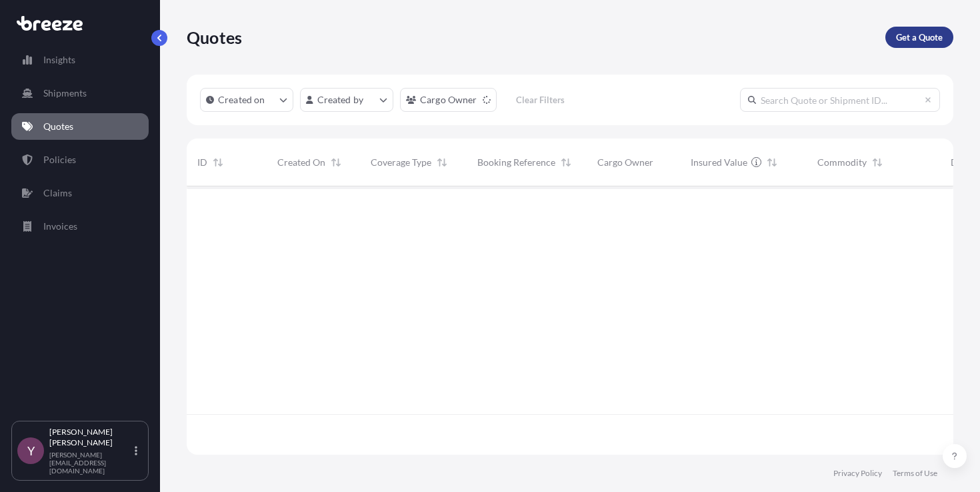 This screenshot has width=980, height=492. What do you see at coordinates (247, 100) in the screenshot?
I see `button: createdOn Filter options` at bounding box center [247, 100].